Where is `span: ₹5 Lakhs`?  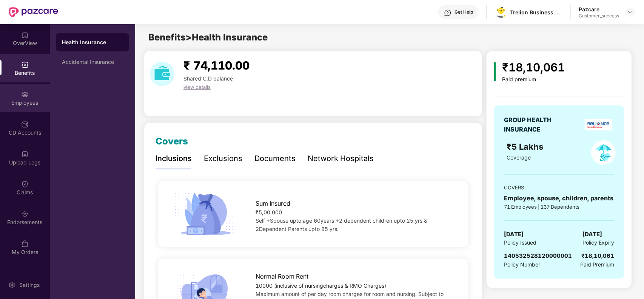
span: ₹5 Lakhs is located at coordinates (526, 147).